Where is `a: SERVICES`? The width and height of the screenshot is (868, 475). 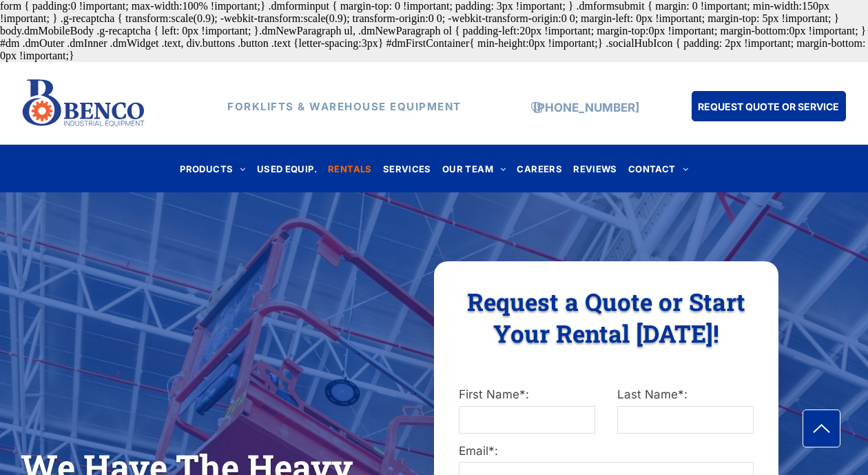
a: SERVICES is located at coordinates (408, 169).